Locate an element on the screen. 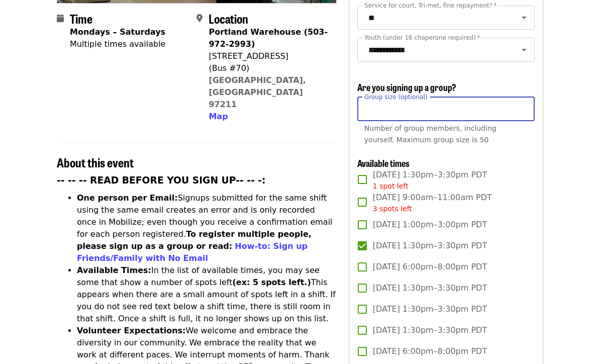 Image resolution: width=600 pixels, height=364 pixels. label: Service for court, Tri-met, fine repayment? is located at coordinates (431, 6).